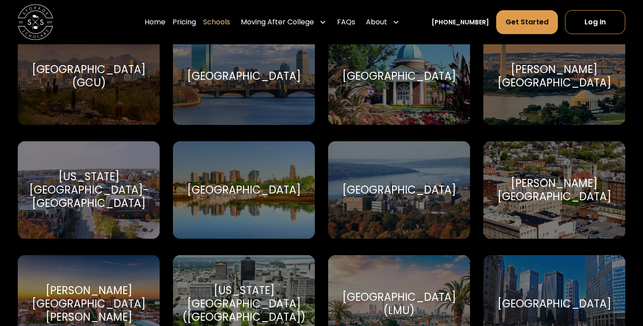 The width and height of the screenshot is (643, 326). What do you see at coordinates (527, 22) in the screenshot?
I see `a: Get Started` at bounding box center [527, 22].